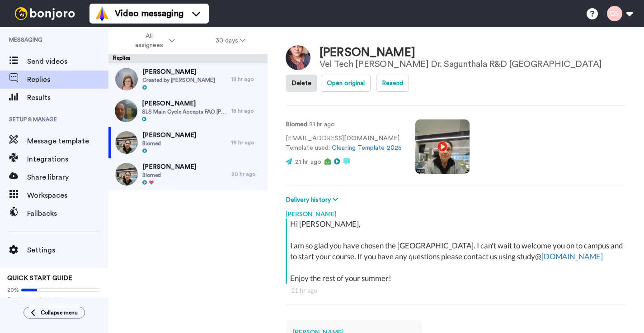 This screenshot has width=644, height=333. Describe the element at coordinates (298, 57) in the screenshot. I see `img: Image of Saranya Amirthihan` at that location.